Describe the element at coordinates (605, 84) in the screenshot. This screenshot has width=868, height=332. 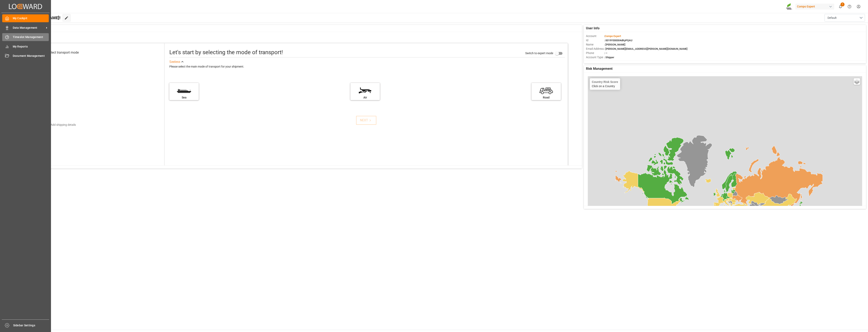
I see `div: Click on a Country` at that location.